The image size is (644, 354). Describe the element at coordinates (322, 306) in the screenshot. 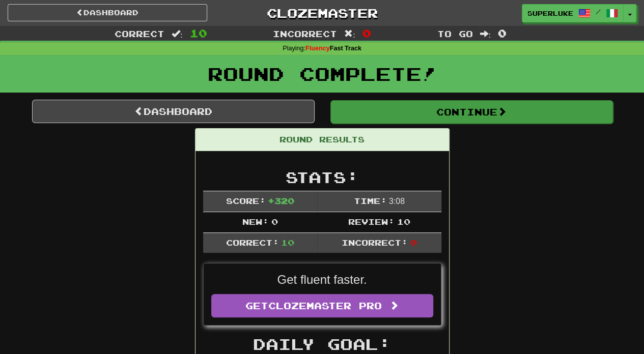

I see `a: GetClozemaster Pro` at that location.